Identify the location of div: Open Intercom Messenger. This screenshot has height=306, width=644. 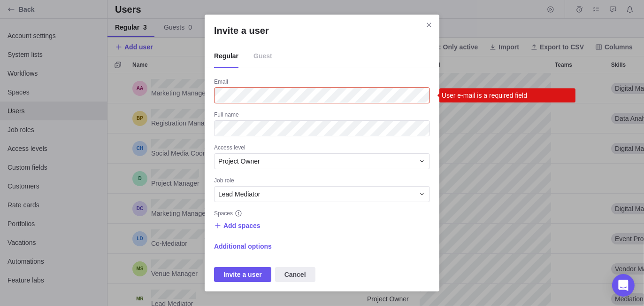
(623, 285).